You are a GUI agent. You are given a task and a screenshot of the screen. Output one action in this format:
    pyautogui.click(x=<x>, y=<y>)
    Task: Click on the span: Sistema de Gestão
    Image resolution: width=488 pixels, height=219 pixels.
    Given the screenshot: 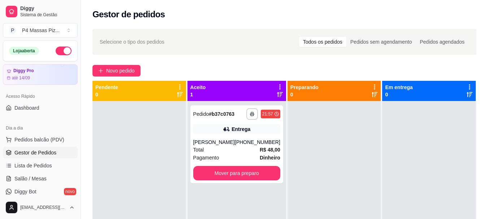 What is the action you would take?
    pyautogui.click(x=47, y=15)
    